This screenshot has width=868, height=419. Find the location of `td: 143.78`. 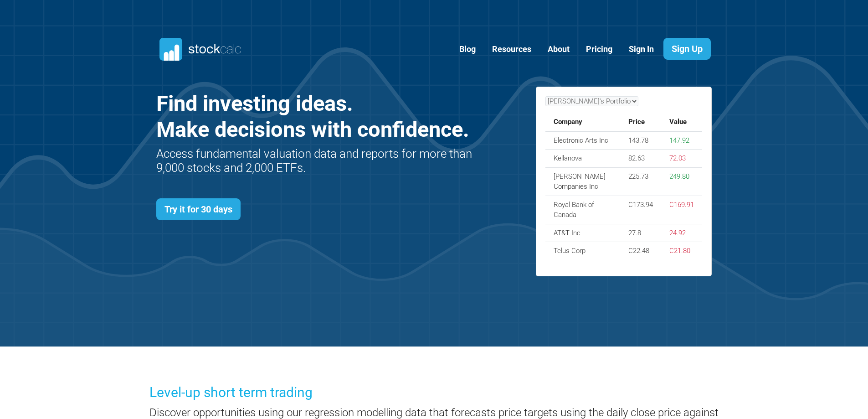

td: 143.78 is located at coordinates (641, 141).